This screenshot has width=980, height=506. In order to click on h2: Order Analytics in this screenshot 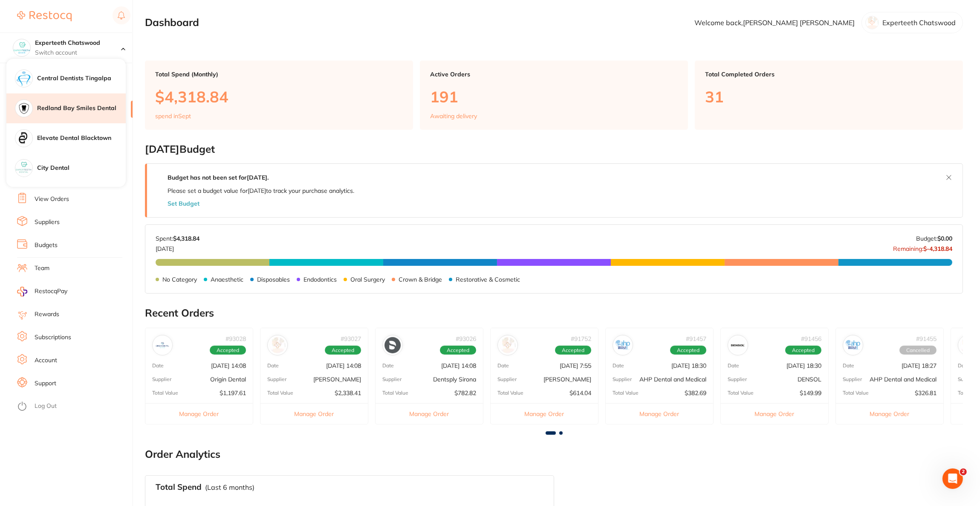, I will do `click(554, 454)`.